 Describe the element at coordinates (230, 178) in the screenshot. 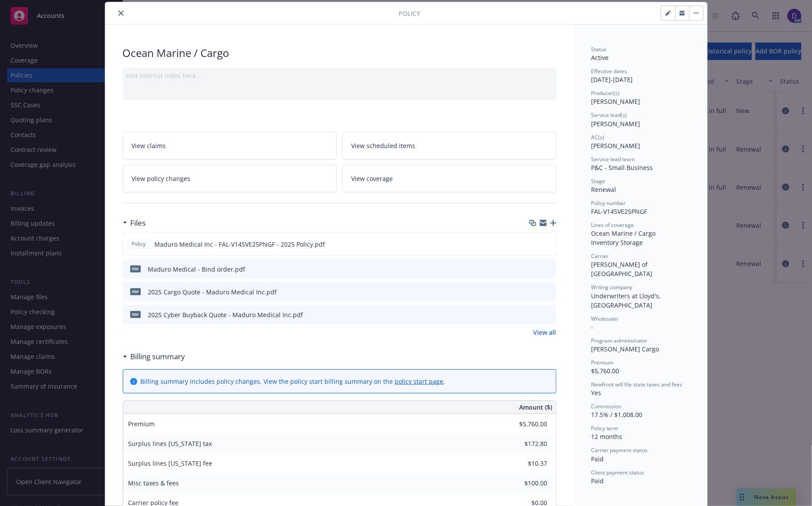

I see `a: View policy changes` at that location.